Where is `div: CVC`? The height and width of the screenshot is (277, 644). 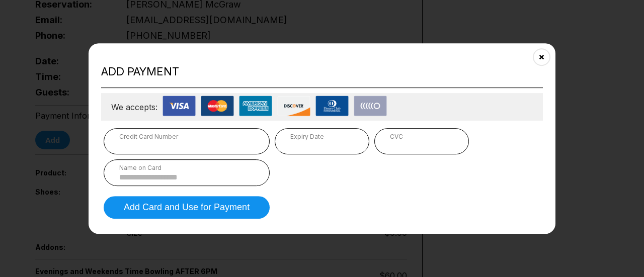
div: CVC is located at coordinates (422, 136).